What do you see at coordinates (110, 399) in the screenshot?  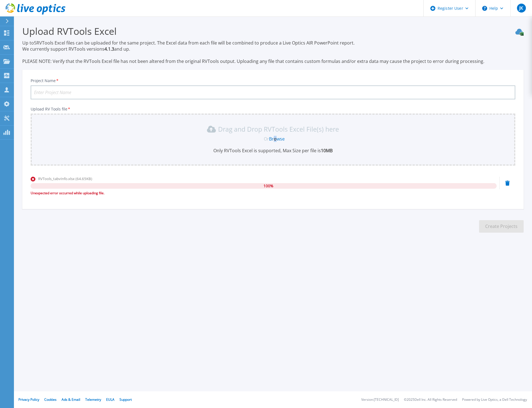 I see `a: EULA` at bounding box center [110, 399].